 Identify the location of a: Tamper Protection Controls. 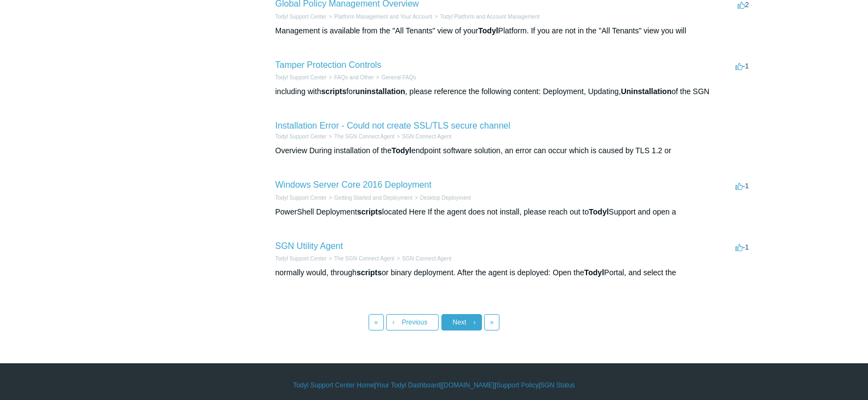
(328, 65).